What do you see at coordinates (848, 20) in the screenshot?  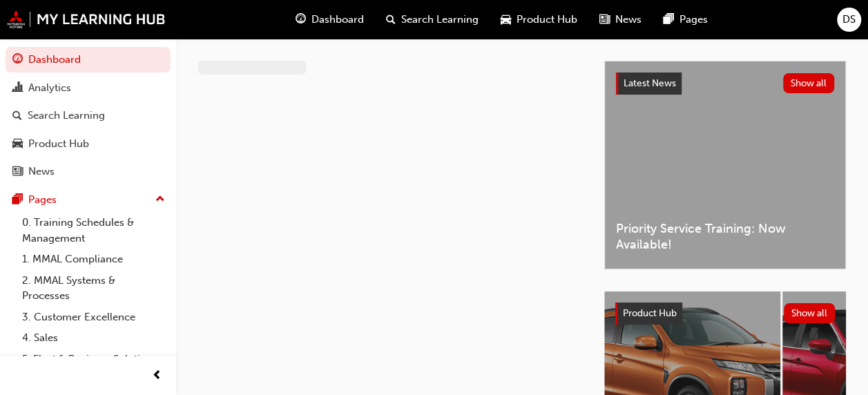 I see `button: DS` at bounding box center [848, 20].